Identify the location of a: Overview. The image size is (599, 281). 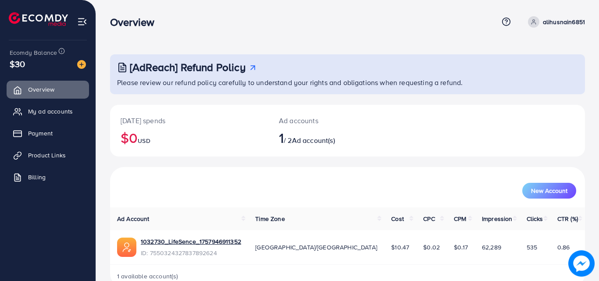
(48, 89).